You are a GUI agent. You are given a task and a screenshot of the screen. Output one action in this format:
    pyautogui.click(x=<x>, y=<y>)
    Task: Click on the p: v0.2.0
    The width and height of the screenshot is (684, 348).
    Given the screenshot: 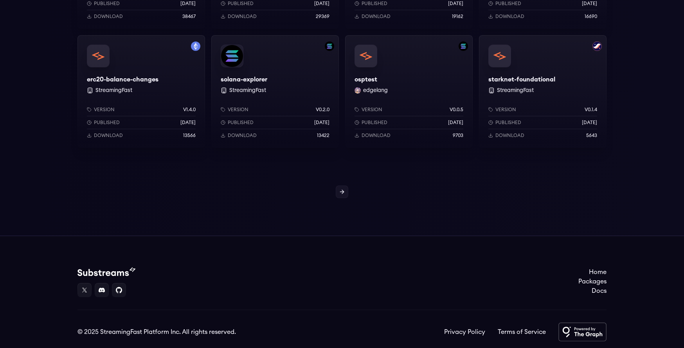 What is the action you would take?
    pyautogui.click(x=323, y=110)
    